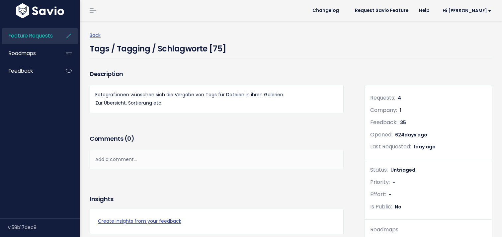 Image resolution: width=502 pixels, height=237 pixels. What do you see at coordinates (101, 199) in the screenshot?
I see `h3: Insights` at bounding box center [101, 199].